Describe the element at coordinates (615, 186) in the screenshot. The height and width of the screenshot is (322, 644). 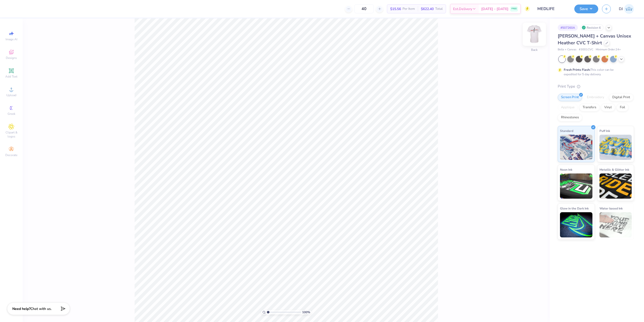
I see `img: Metallic & Glitter Ink` at that location.